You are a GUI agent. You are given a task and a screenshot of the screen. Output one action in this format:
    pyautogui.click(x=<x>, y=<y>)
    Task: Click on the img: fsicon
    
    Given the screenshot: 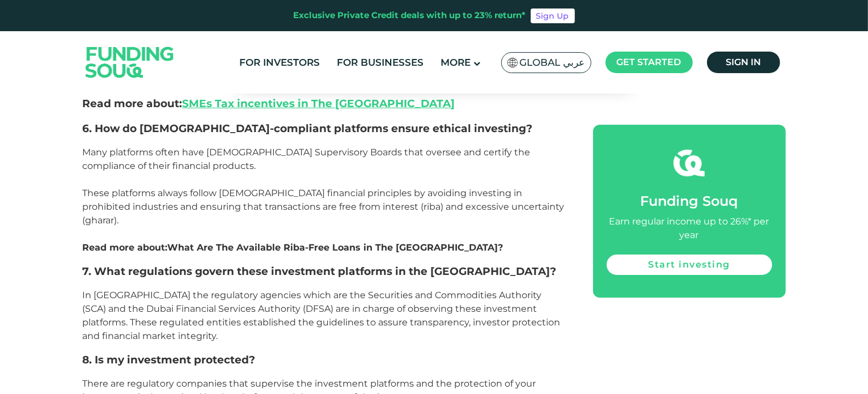 What is the action you would take?
    pyautogui.click(x=689, y=163)
    